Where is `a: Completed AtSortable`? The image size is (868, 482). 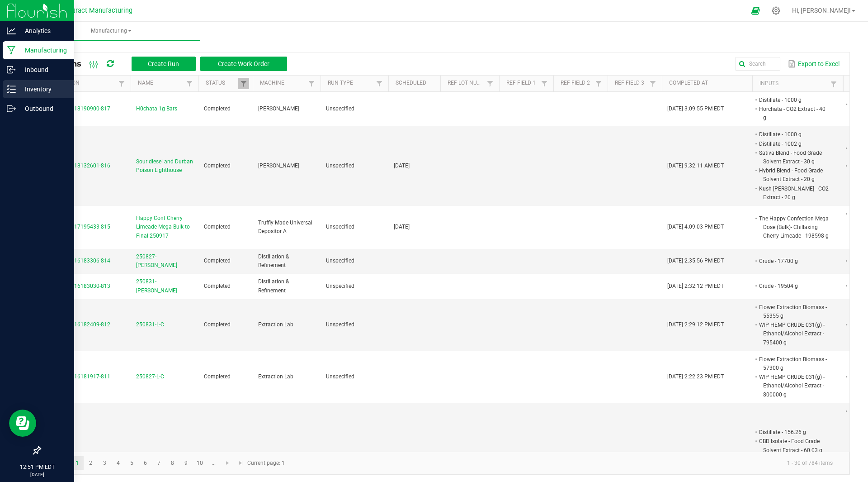 a: Completed AtSortable is located at coordinates (709, 83).